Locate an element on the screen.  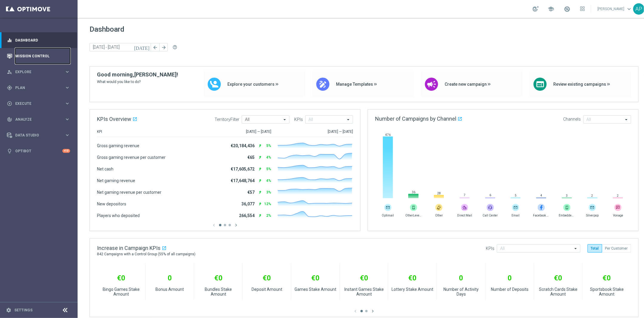
div: Execute is located at coordinates (35, 104).